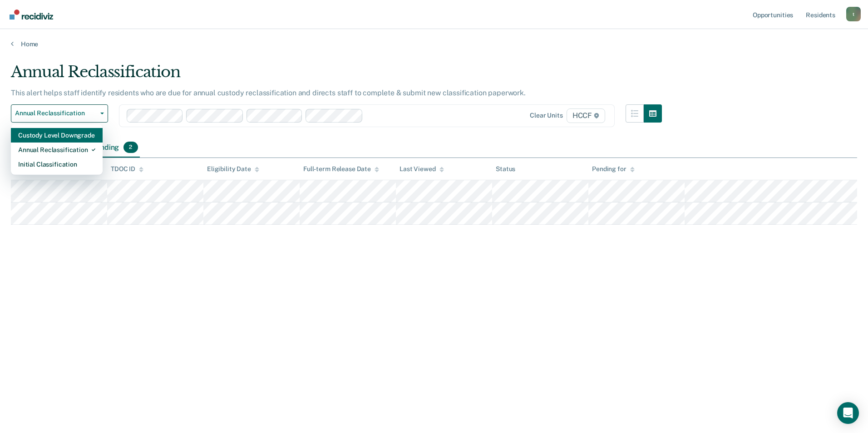 The width and height of the screenshot is (868, 433). What do you see at coordinates (31, 15) in the screenshot?
I see `img: Recidiviz` at bounding box center [31, 15].